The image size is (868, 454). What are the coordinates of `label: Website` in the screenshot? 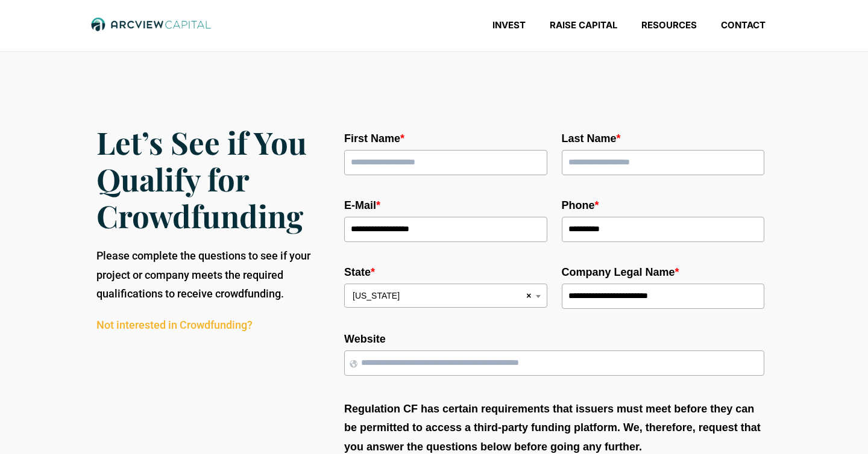 It's located at (554, 339).